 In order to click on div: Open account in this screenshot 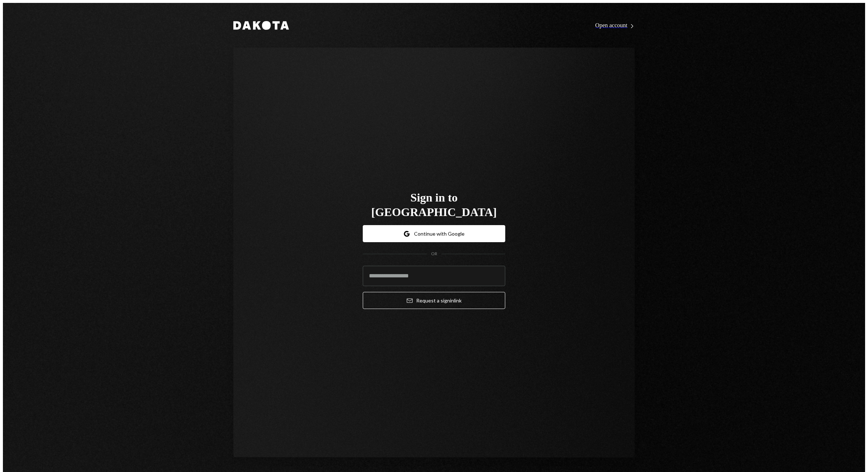, I will do `click(615, 26)`.